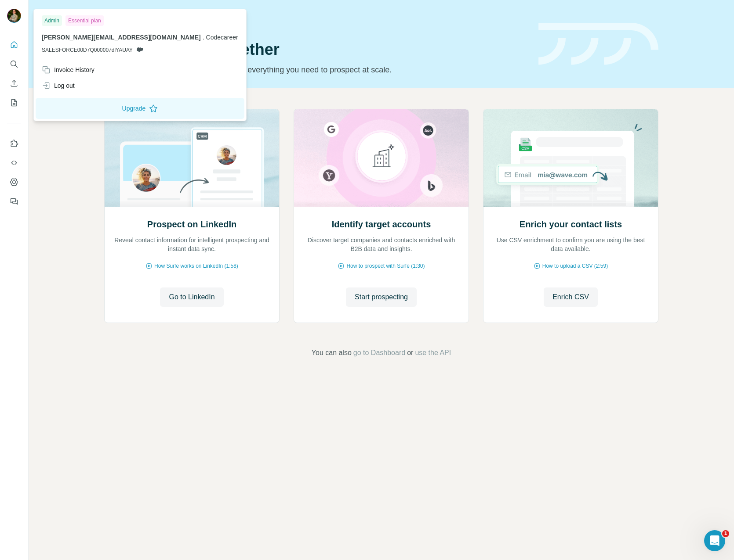 The image size is (734, 560). I want to click on h2: Prospect on LinkedIn, so click(191, 224).